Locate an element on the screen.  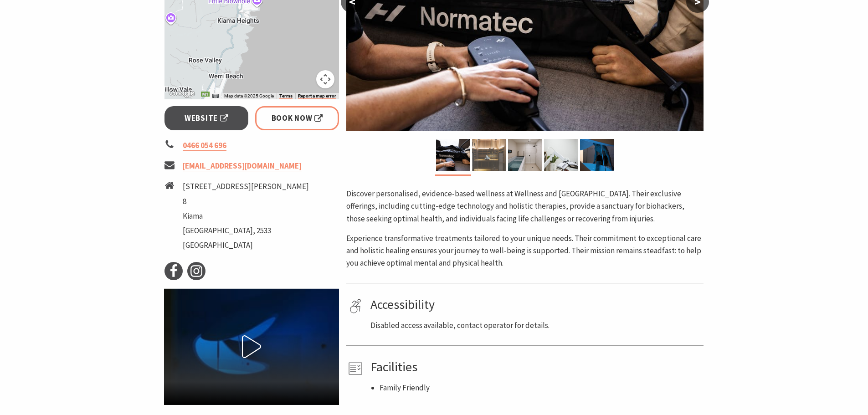
span: Website is located at coordinates (207, 118).